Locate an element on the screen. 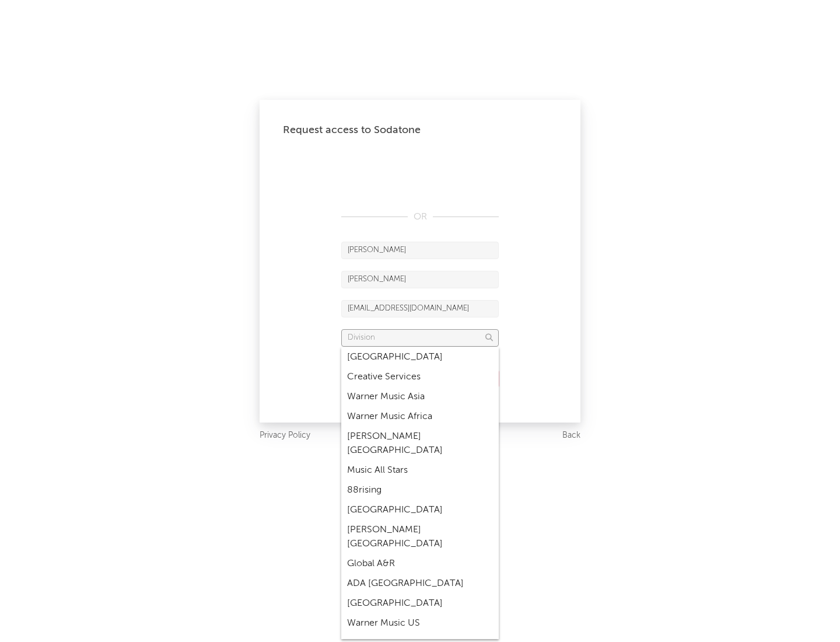  div: Warner Music Asia is located at coordinates (420, 397).